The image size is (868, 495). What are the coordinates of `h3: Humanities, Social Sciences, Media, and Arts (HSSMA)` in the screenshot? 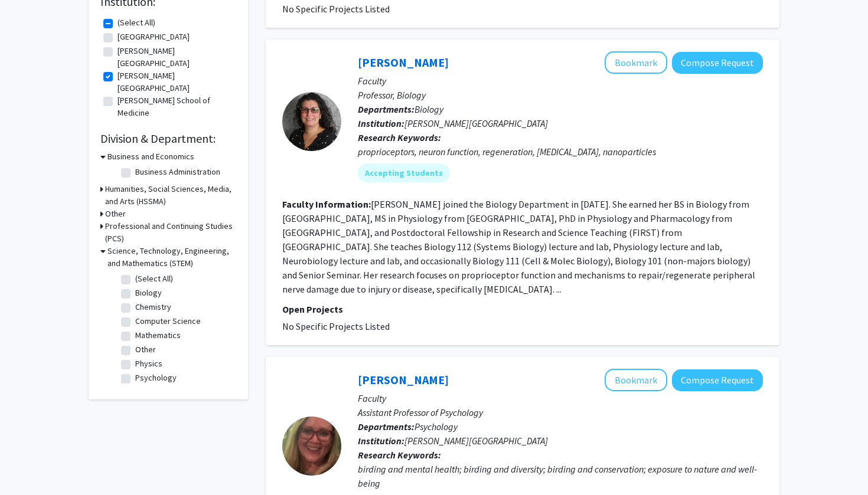 It's located at (171, 195).